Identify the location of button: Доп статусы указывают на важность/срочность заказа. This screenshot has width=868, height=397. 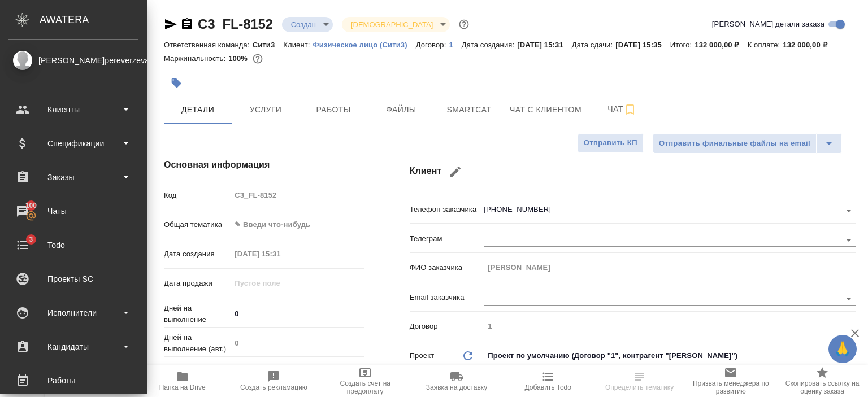
(464, 24).